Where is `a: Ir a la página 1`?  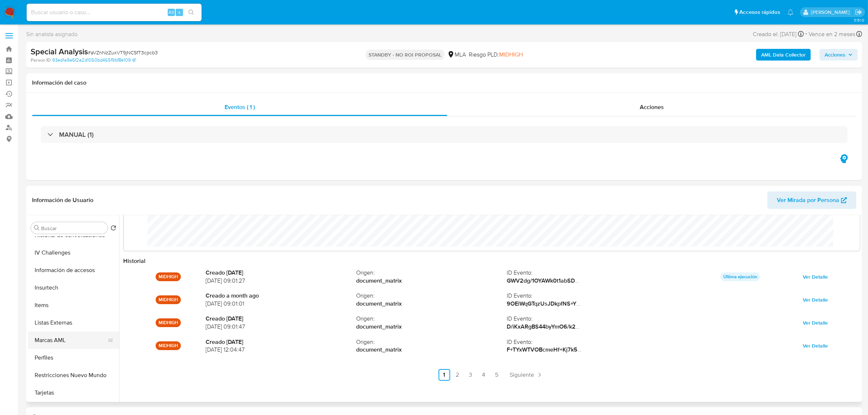
a: Ir a la página 1 is located at coordinates (444, 374).